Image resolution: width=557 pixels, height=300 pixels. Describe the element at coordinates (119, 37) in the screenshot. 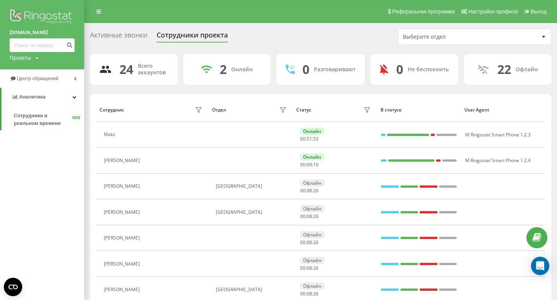

I see `div: Активные звонки` at that location.